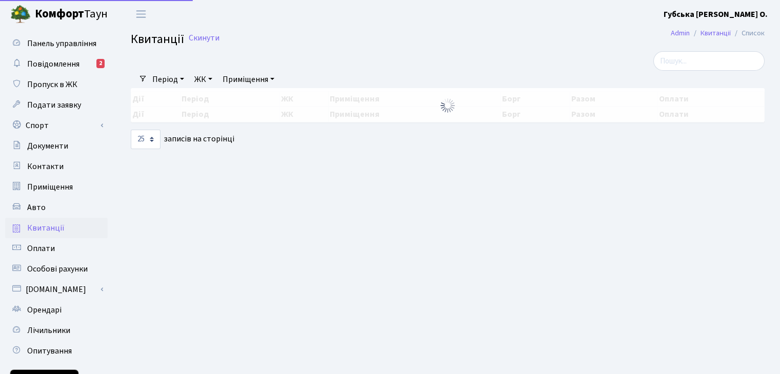 Image resolution: width=780 pixels, height=374 pixels. Describe the element at coordinates (71, 14) in the screenshot. I see `span: Таун` at that location.